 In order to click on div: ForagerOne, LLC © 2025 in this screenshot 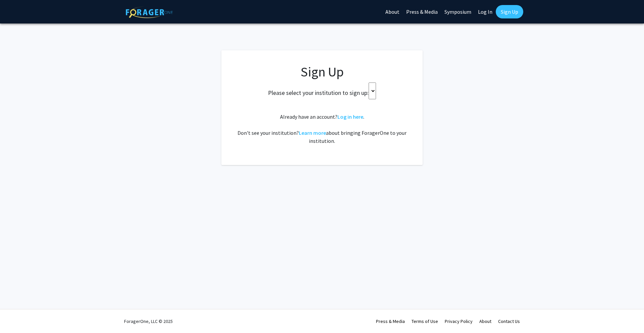, I will do `click(148, 321)`.